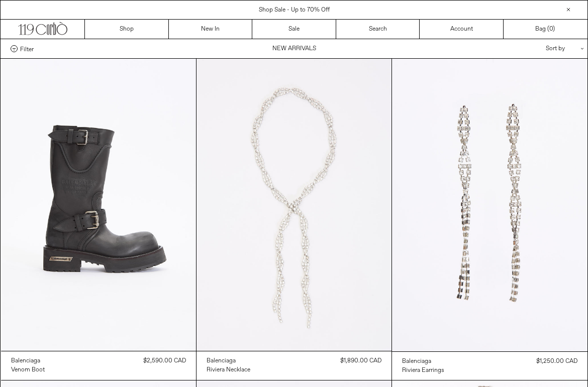 The width and height of the screenshot is (588, 387). Describe the element at coordinates (423, 371) in the screenshot. I see `a: Riviera Earrings` at that location.